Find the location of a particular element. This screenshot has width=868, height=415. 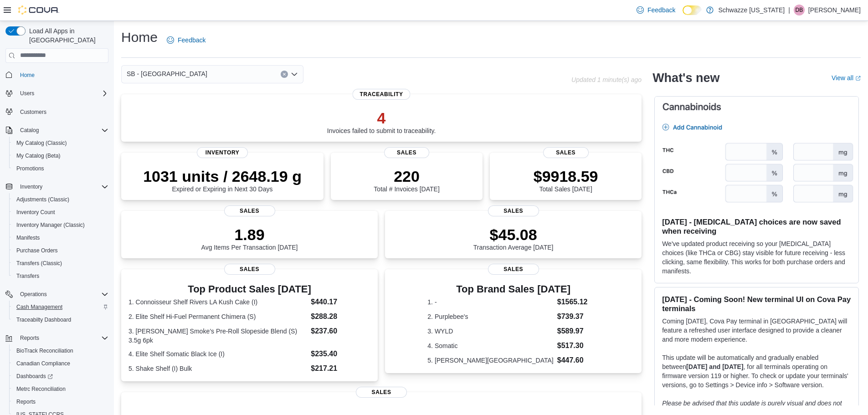

button: Purchase Orders is located at coordinates (61, 250).